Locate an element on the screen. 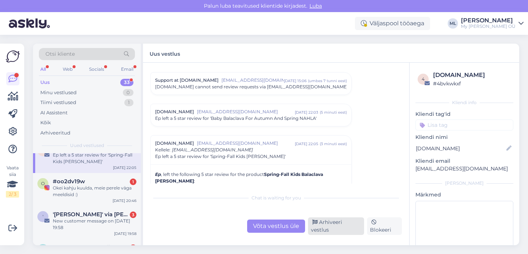 The width and height of the screenshot is (528, 254). p: Kliendi nimi is located at coordinates (464, 137).